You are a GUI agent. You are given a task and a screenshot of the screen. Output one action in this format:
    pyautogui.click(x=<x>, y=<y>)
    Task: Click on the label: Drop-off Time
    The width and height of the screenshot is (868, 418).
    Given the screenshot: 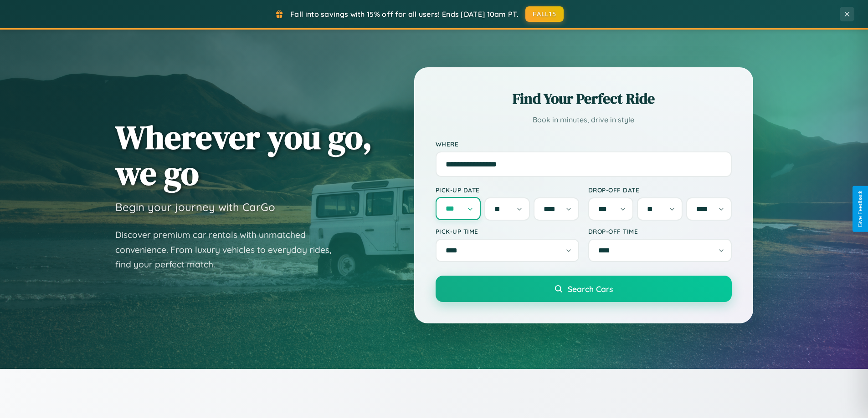 What is the action you would take?
    pyautogui.click(x=660, y=231)
    